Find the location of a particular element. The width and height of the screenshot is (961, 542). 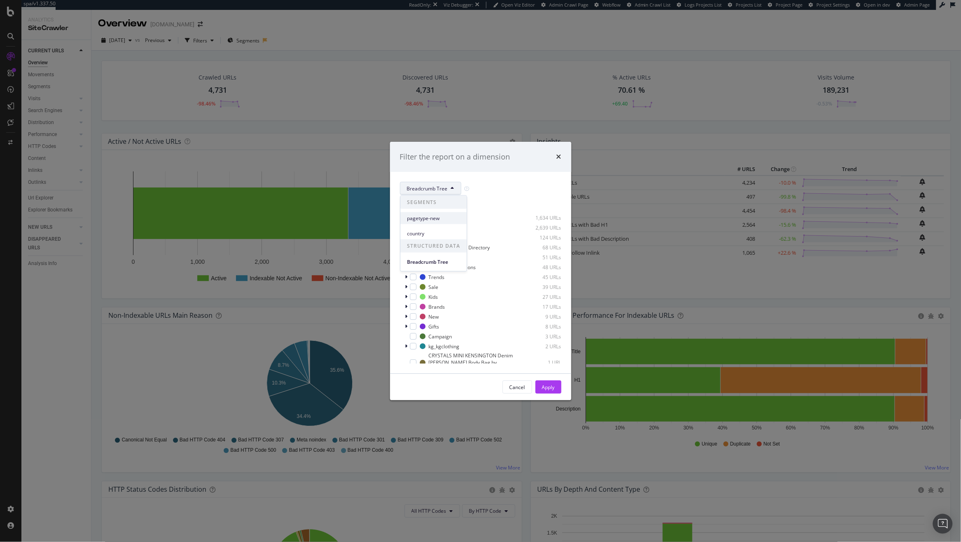

div: Cancel is located at coordinates (518, 387).